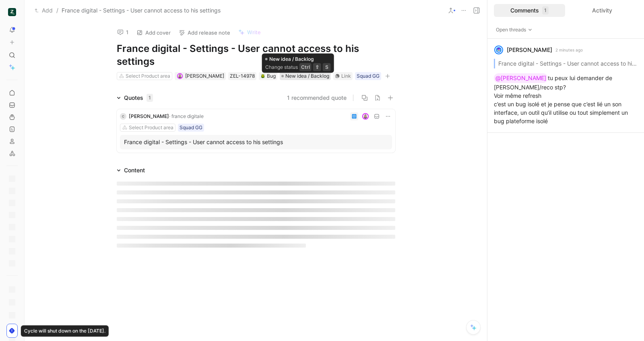 The image size is (644, 341). What do you see at coordinates (256, 55) in the screenshot?
I see `h1: France digital - Settings - User cannot access to his settings` at bounding box center [256, 55].